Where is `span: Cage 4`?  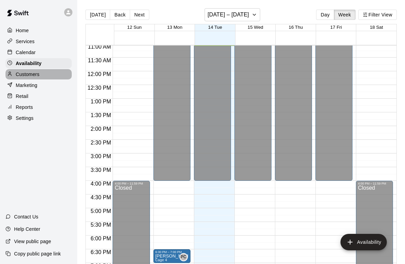
span: Cage 4 is located at coordinates (161, 260).